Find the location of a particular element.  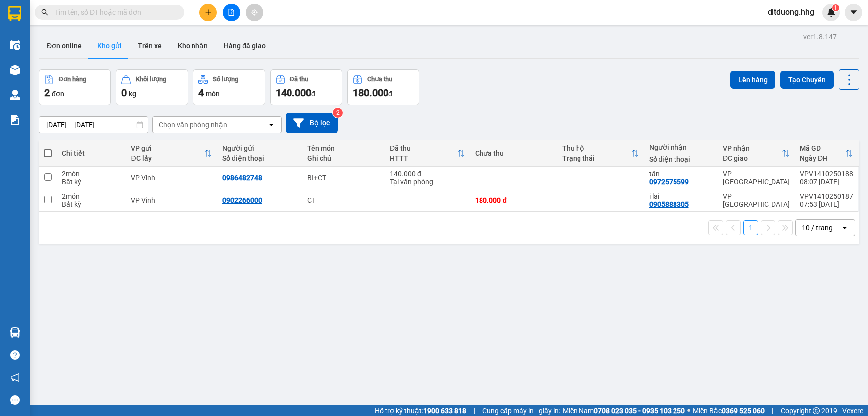

div: 0905888305 is located at coordinates (669, 204).